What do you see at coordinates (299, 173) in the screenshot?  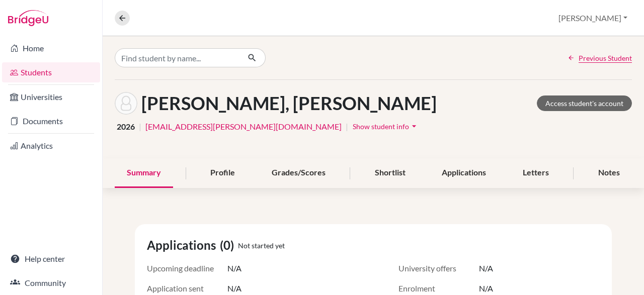 I see `div: Grades/Scores` at bounding box center [299, 173].